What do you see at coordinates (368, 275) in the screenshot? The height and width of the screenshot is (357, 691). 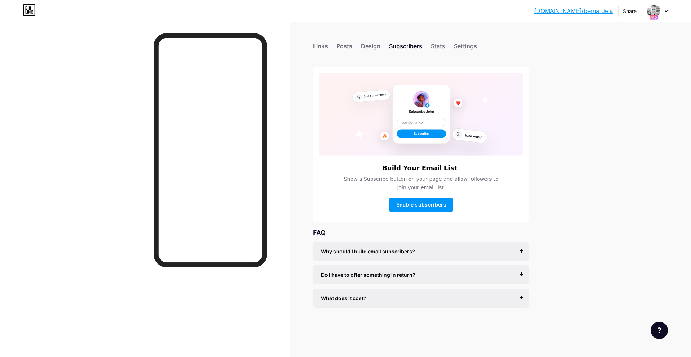 I see `span: Do I have to offer something in return?` at bounding box center [368, 275].